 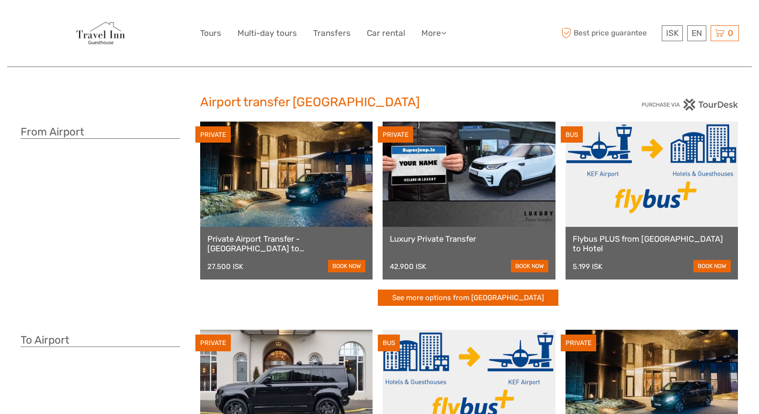 I want to click on a: Transfers, so click(x=332, y=33).